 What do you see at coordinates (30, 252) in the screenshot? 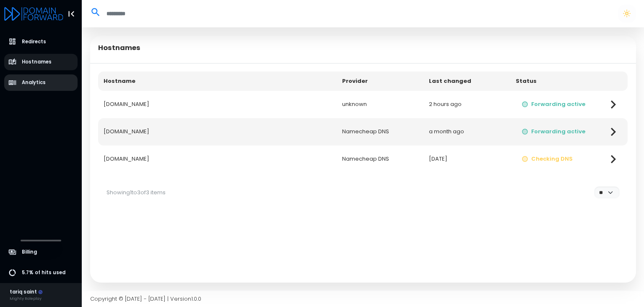
I see `span: Billing` at bounding box center [30, 252].